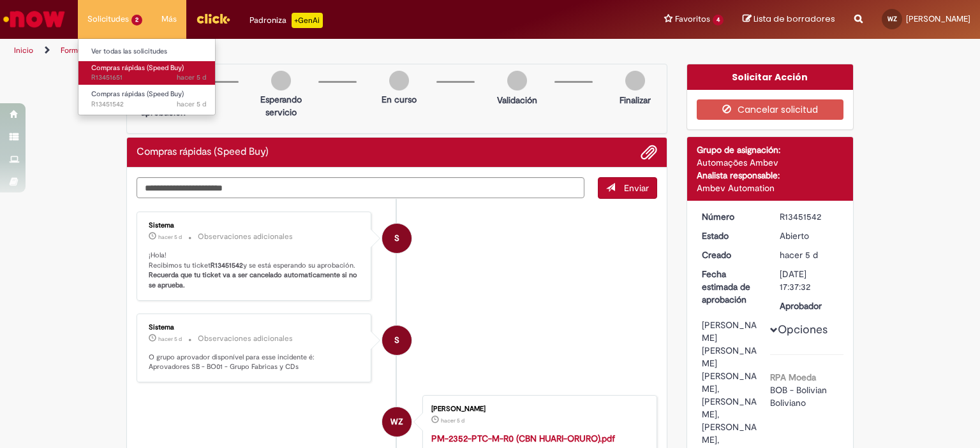 This screenshot has width=980, height=448. What do you see at coordinates (191, 104) in the screenshot?
I see `time: 27/08/2025 09:37:36` at bounding box center [191, 104].